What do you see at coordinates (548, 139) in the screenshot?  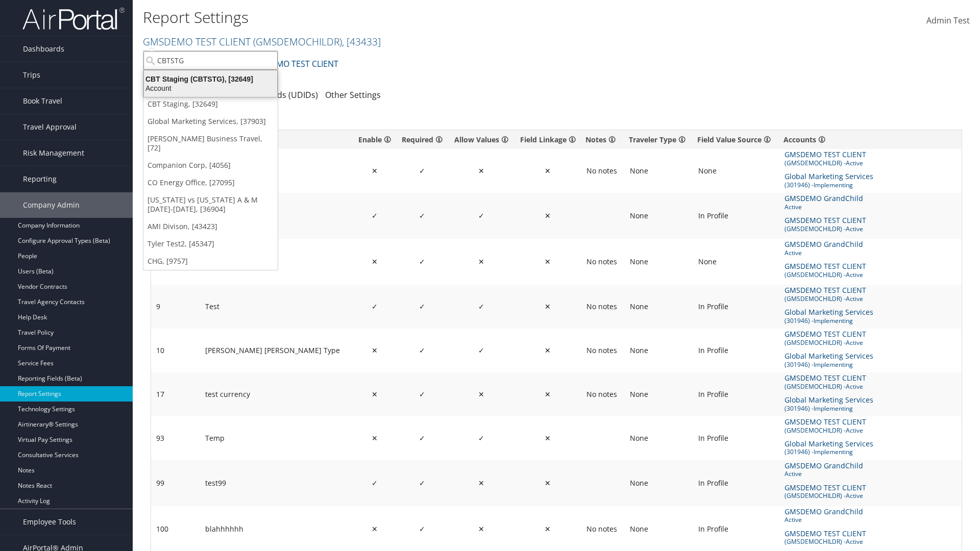 I see `div: ✔ indicates the toggle is On and there is an association between Reporting Fields that is documen...` at bounding box center [548, 139].